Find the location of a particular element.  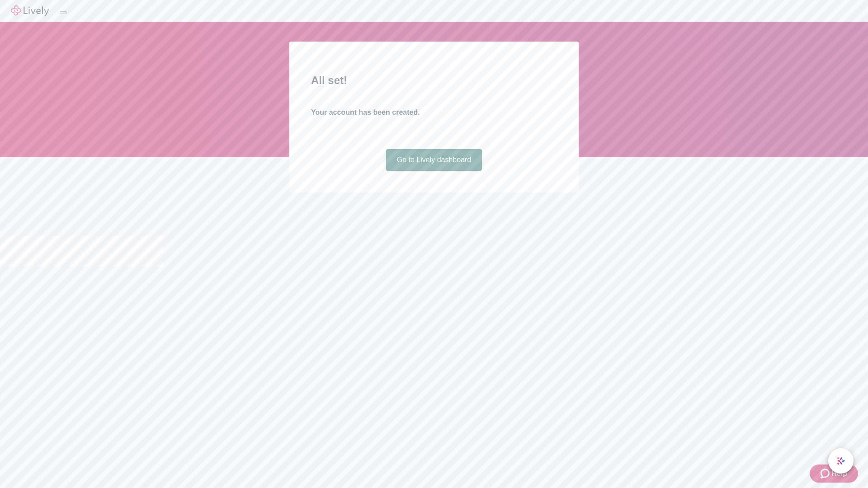

svg: Lively AI Assistant is located at coordinates (841, 461).